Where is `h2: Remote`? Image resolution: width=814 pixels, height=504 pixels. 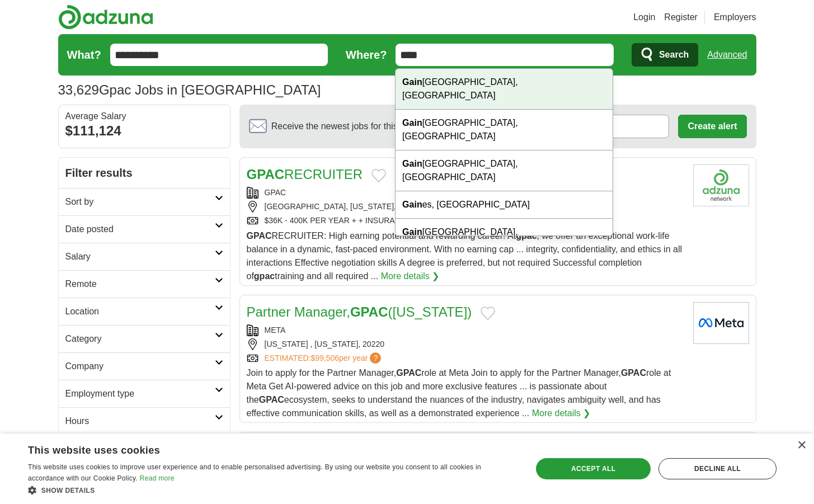
h2: Remote is located at coordinates (140, 284).